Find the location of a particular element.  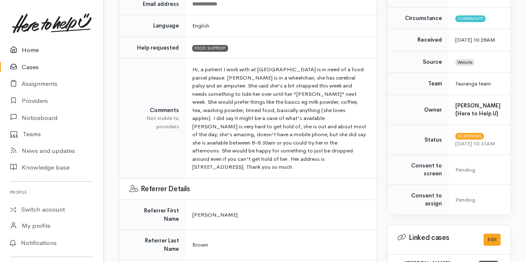

td: Comments is located at coordinates (152, 118).